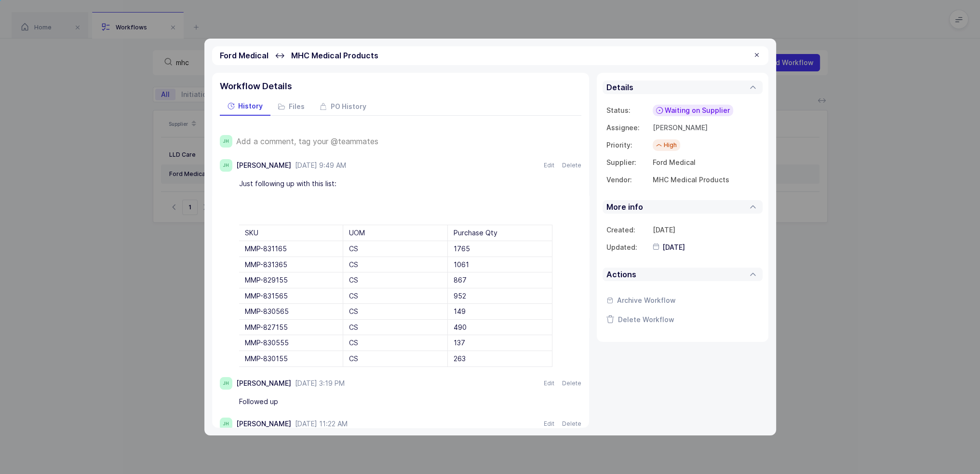  I want to click on td: Vendor:, so click(626, 180).